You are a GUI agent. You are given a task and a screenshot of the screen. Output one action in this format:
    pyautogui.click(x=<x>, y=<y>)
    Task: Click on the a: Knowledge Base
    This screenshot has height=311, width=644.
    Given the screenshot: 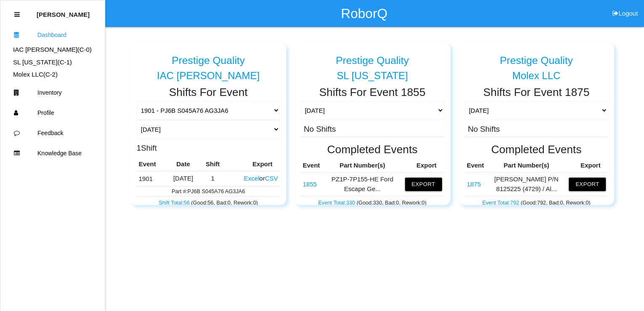 What is the action you would take?
    pyautogui.click(x=53, y=153)
    